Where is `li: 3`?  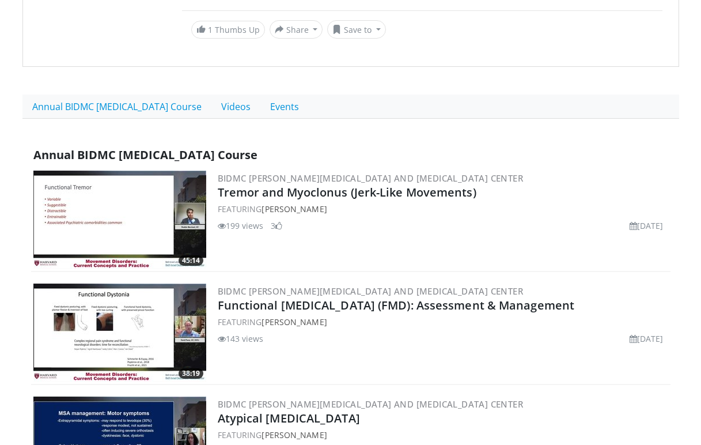
li: 3 is located at coordinates (276, 225).